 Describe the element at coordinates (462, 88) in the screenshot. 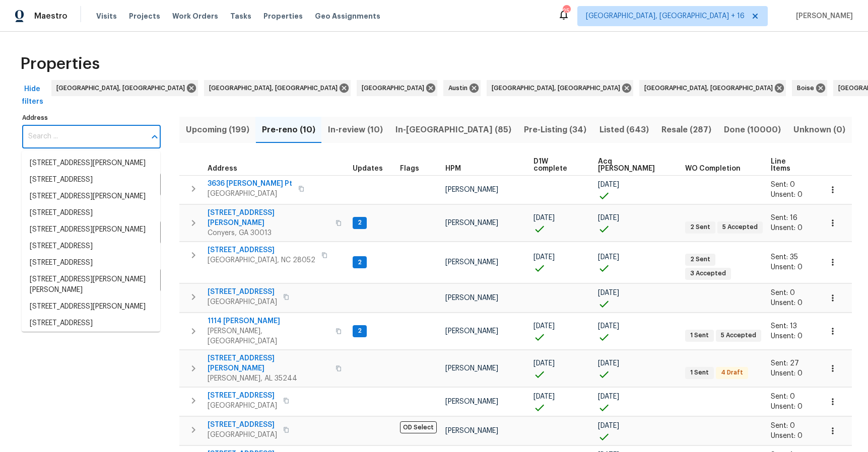

I see `div: Austin` at that location.